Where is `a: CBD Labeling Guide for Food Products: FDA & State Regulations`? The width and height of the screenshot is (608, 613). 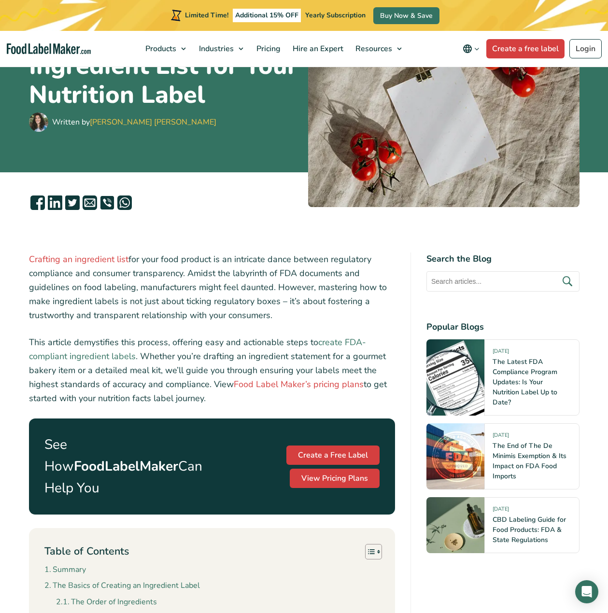 a: CBD Labeling Guide for Food Products: FDA & State Regulations is located at coordinates (529, 529).